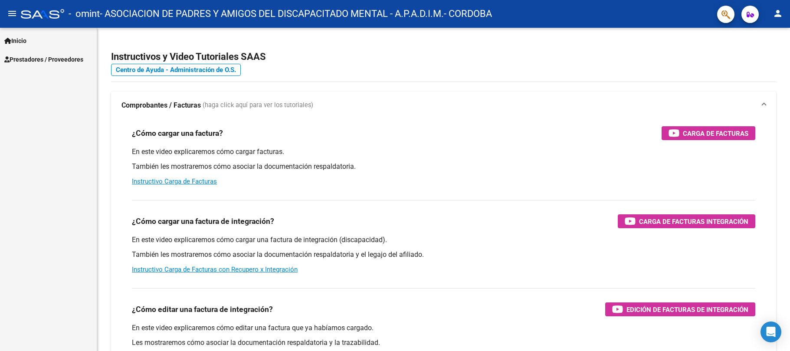 This screenshot has width=790, height=351. Describe the element at coordinates (771, 332) in the screenshot. I see `div: Open Intercom Messenger` at that location.